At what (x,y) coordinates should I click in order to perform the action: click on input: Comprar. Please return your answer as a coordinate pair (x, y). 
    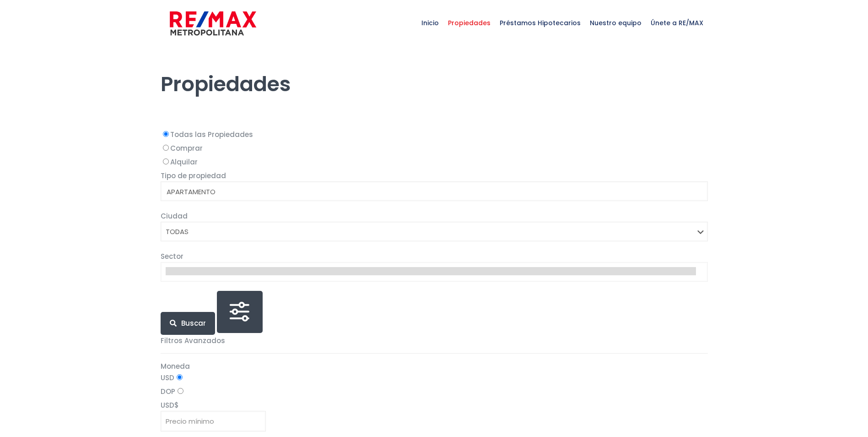
    Looking at the image, I should click on (166, 148).